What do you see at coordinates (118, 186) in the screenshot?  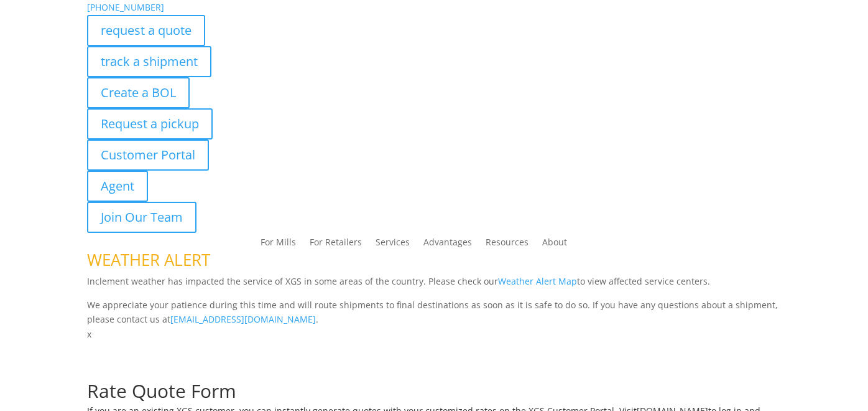 I see `a: Agent` at bounding box center [118, 186].